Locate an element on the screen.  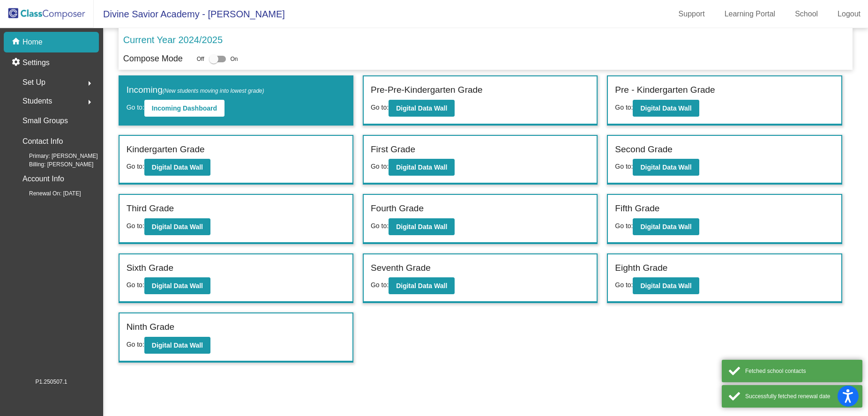
label: Sixth Grade is located at coordinates (150, 268).